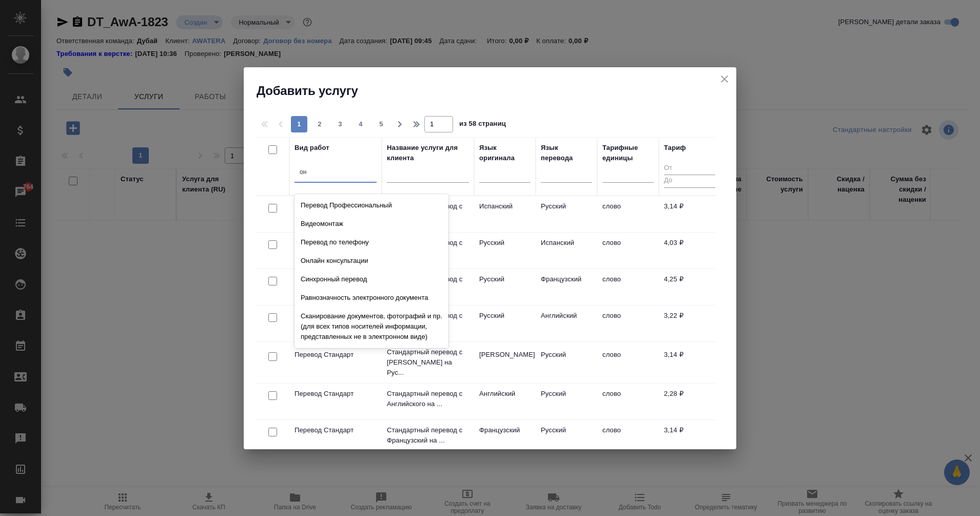 Image resolution: width=980 pixels, height=516 pixels. Describe the element at coordinates (341, 124) in the screenshot. I see `button: 3` at that location.